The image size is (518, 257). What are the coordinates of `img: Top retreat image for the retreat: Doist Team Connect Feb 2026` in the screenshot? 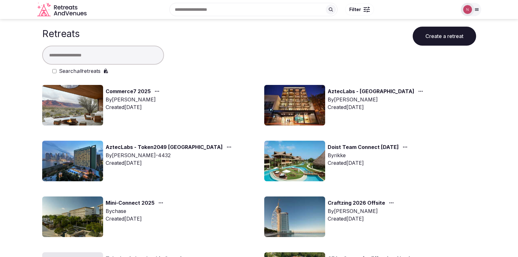 It's located at (295, 161).